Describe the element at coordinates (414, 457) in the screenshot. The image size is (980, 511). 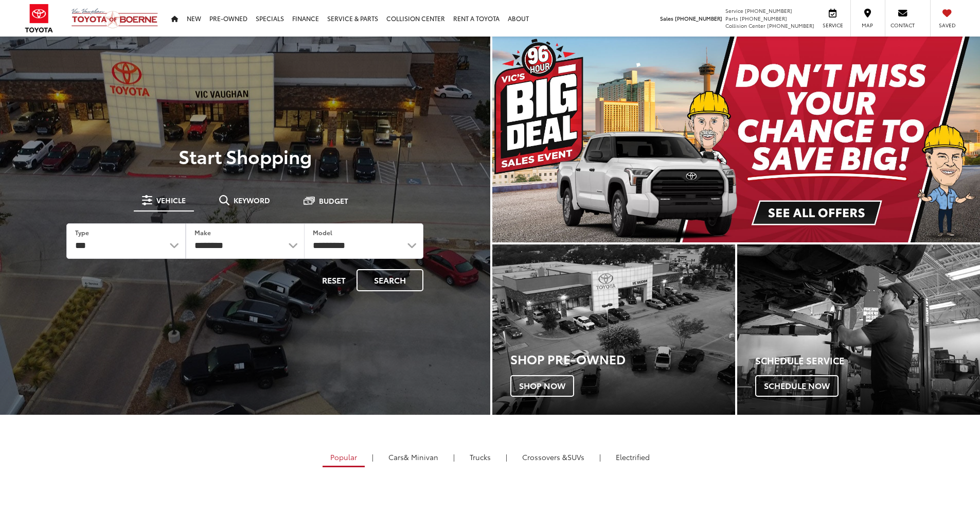
I see `a: Cars` at that location.